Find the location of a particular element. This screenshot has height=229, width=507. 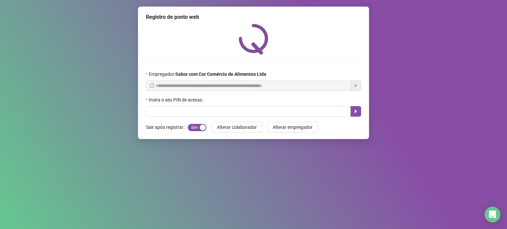

span: caret-right is located at coordinates (356, 112).